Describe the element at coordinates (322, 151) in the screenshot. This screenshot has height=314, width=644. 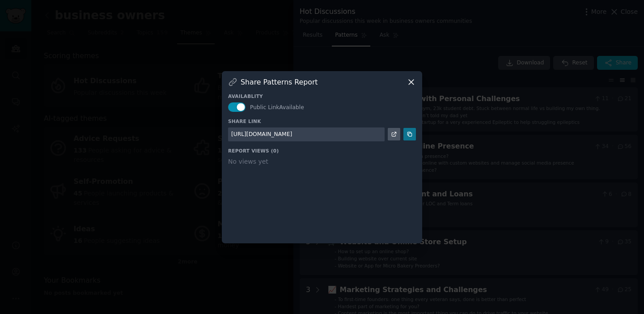
I see `h3: Report Views ( 0 )` at that location.